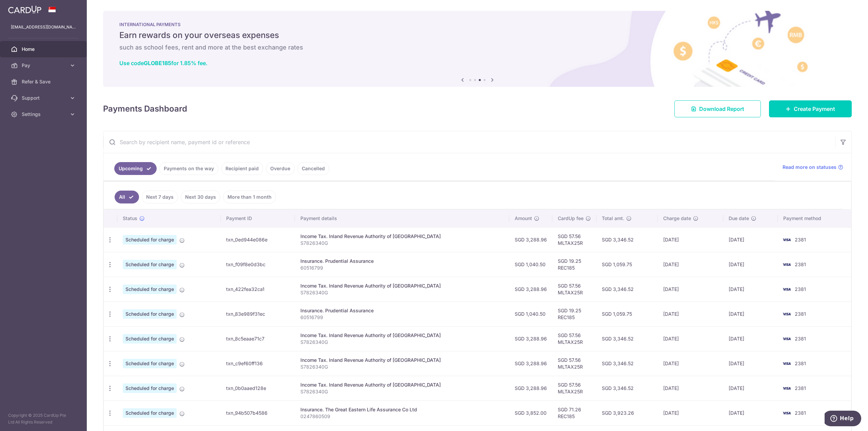  Describe the element at coordinates (402, 317) in the screenshot. I see `p: 60516799` at that location.